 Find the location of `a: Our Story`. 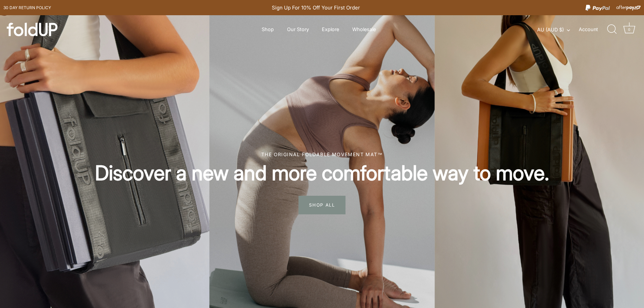

a: Our Story is located at coordinates (297, 29).